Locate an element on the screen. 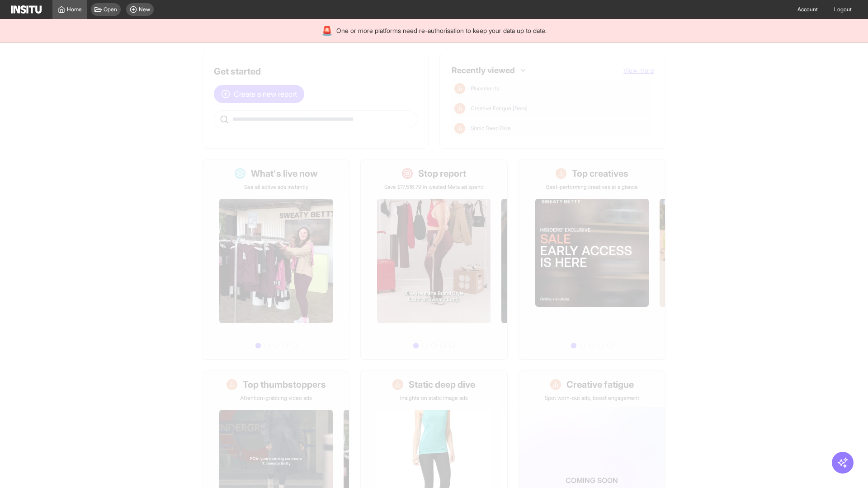 Image resolution: width=868 pixels, height=488 pixels. span: New is located at coordinates (144, 10).